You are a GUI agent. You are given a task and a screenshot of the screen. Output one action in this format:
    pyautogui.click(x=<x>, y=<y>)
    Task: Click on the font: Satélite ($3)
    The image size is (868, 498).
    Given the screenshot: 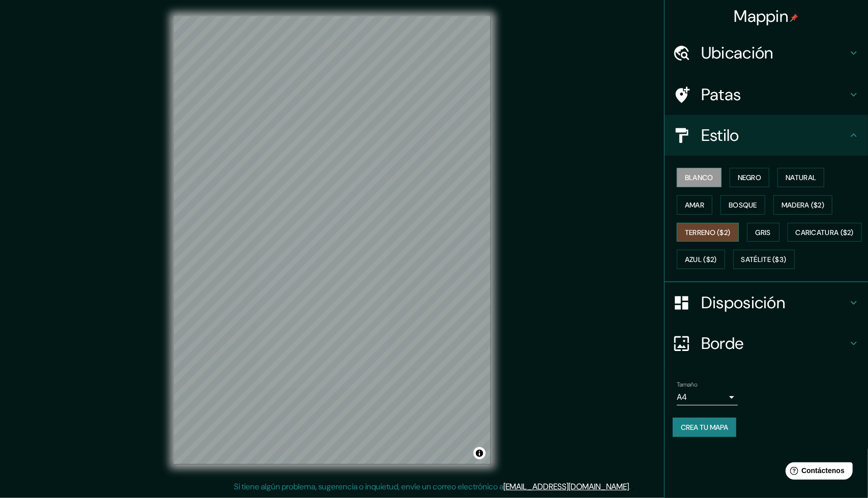 What is the action you would take?
    pyautogui.click(x=763, y=259)
    